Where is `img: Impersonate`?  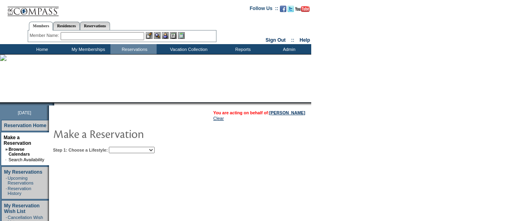
img: Impersonate is located at coordinates (165, 35).